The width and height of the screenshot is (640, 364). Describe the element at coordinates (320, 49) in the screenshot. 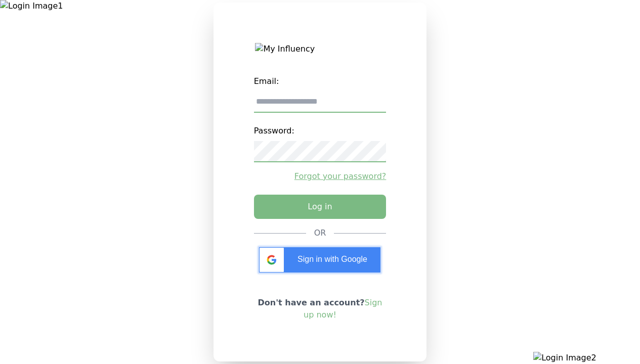

I see `img: My Influency` at that location.